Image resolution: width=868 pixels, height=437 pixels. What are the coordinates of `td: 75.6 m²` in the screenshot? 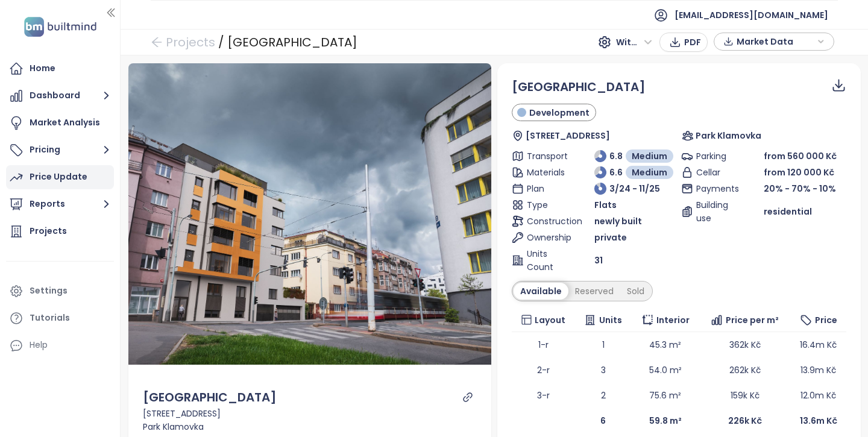 It's located at (664, 396).